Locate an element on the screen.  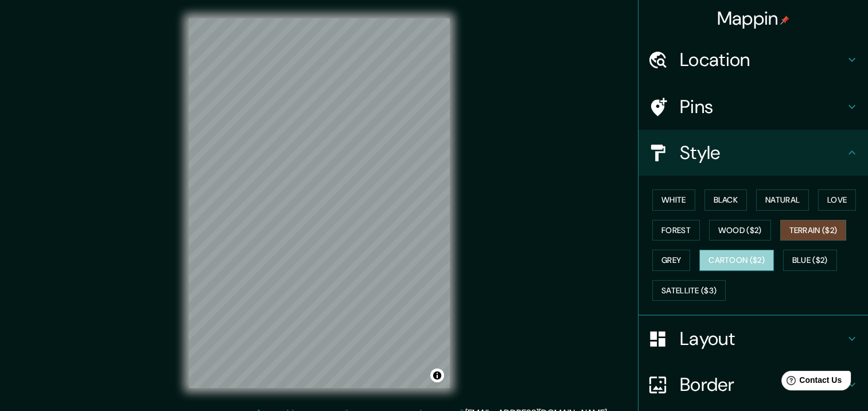
span: Contact Us is located at coordinates (54, 14).